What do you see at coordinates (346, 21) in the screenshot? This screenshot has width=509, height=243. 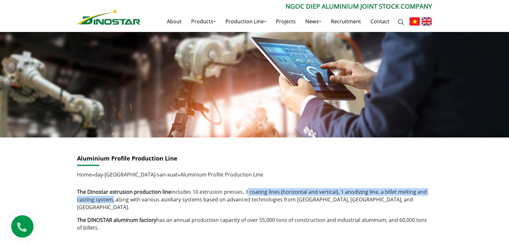 I see `a: Recruitment` at bounding box center [346, 21].